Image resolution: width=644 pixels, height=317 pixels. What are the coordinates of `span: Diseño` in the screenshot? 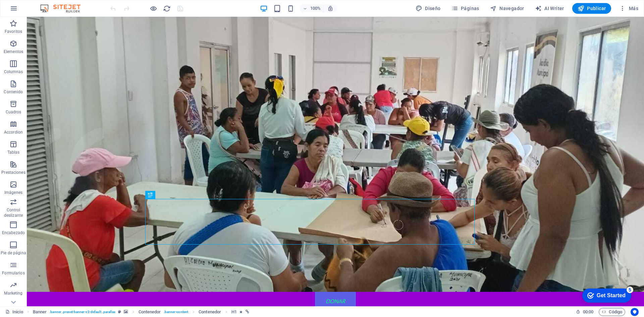 It's located at (428, 8).